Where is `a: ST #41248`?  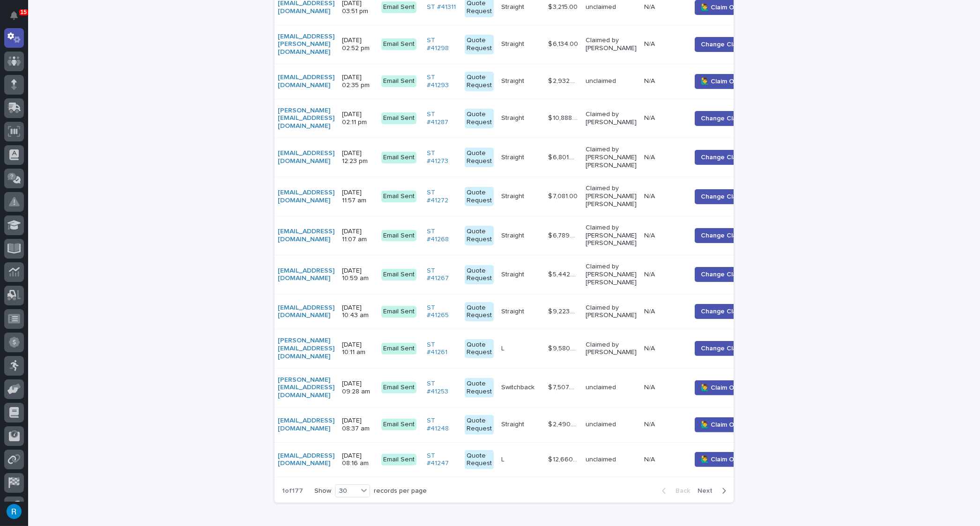 a: ST #41248 is located at coordinates (442, 425).